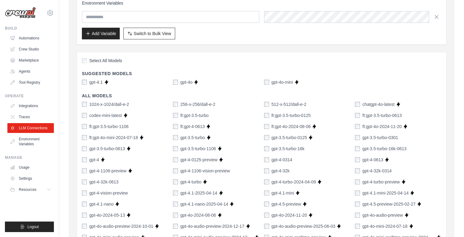  Describe the element at coordinates (84, 104) in the screenshot. I see `input: 1024-x-1024/dall-e-2` at that location.